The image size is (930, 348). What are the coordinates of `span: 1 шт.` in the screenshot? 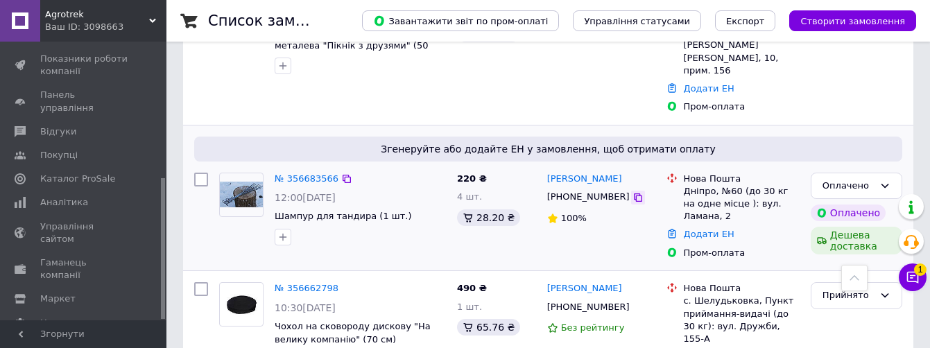 It's located at (469, 307).